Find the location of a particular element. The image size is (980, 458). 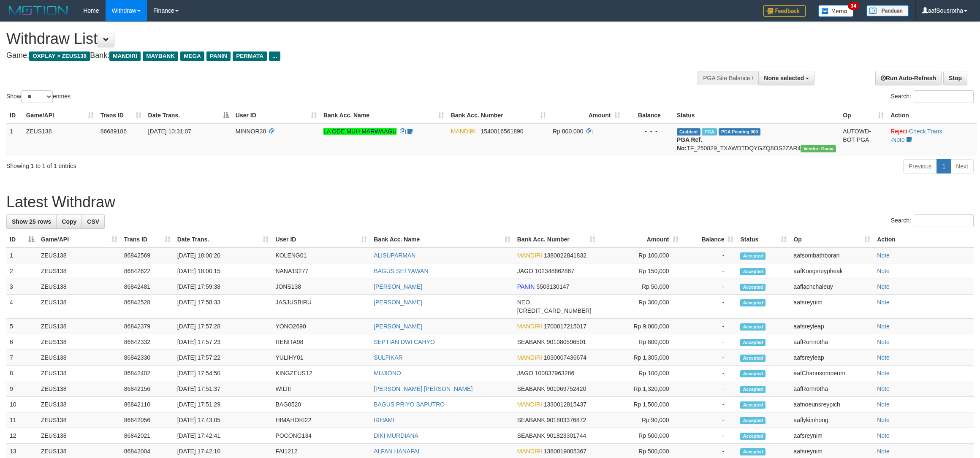

span: PANIN is located at coordinates (526, 286).